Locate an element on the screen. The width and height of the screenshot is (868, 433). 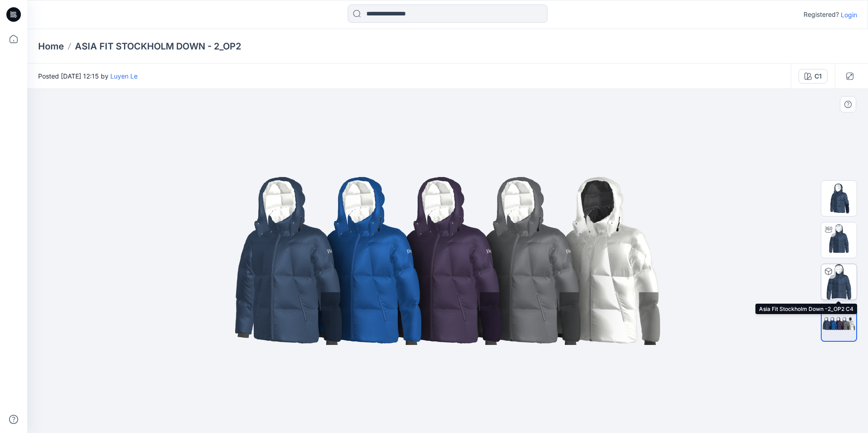
p: Login is located at coordinates (848, 15).